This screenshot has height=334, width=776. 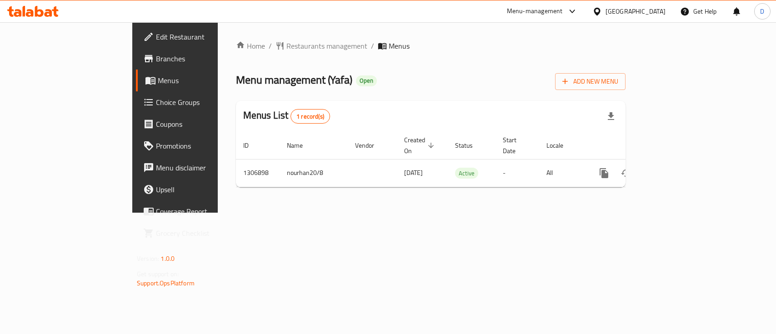 What do you see at coordinates (322, 46) in the screenshot?
I see `a: Restaurants management` at bounding box center [322, 46].